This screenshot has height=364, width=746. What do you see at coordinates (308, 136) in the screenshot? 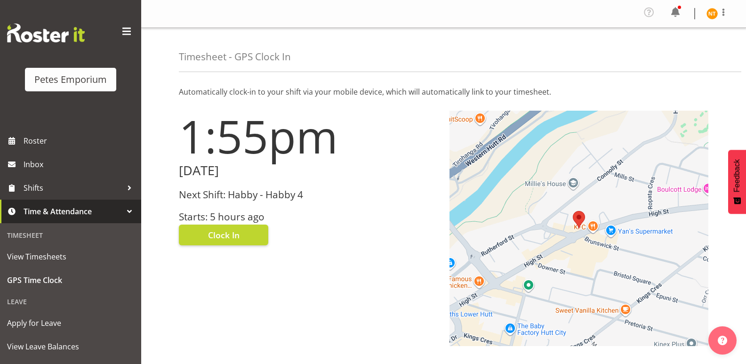
I see `h1: 1:55pm` at bounding box center [308, 136].